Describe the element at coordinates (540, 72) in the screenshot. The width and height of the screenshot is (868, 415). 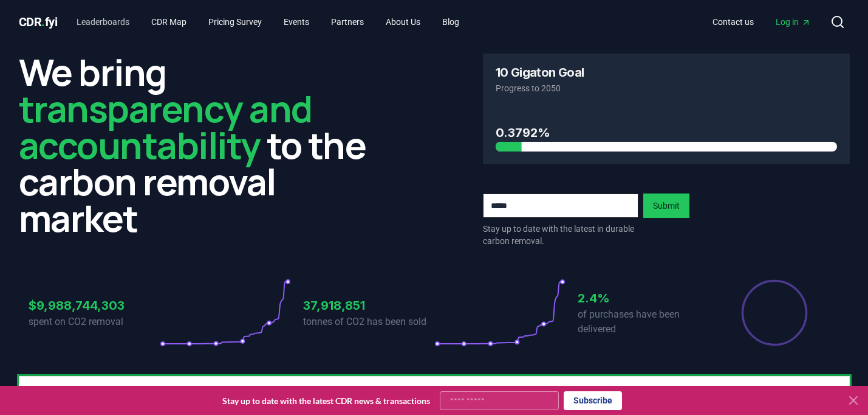
I see `h3: 10 Gigaton Goal` at that location.